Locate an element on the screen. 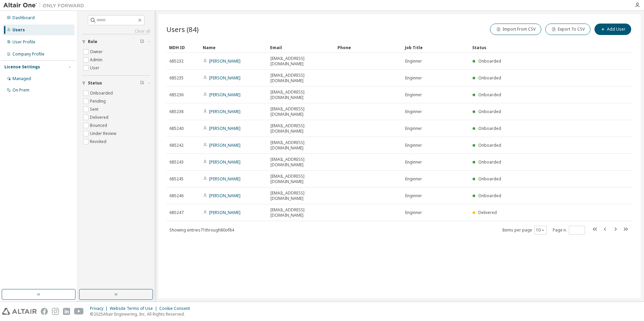 The image size is (644, 321). div: Company Profile is located at coordinates (29, 54).